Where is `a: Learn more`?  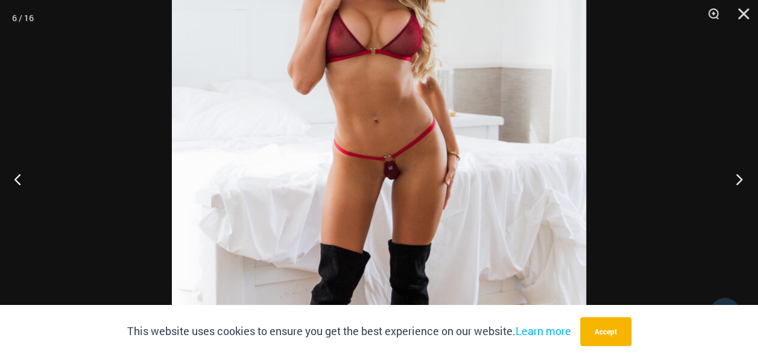 a: Learn more is located at coordinates (543, 331).